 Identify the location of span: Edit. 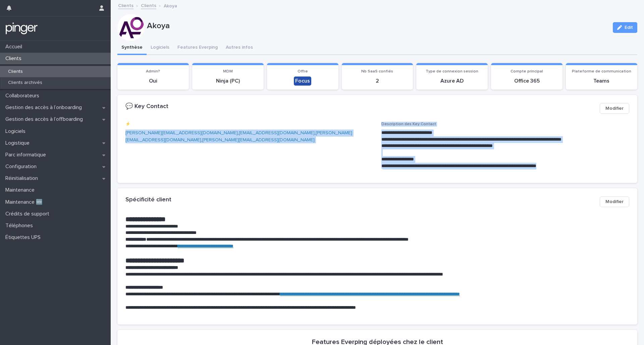
(629, 28).